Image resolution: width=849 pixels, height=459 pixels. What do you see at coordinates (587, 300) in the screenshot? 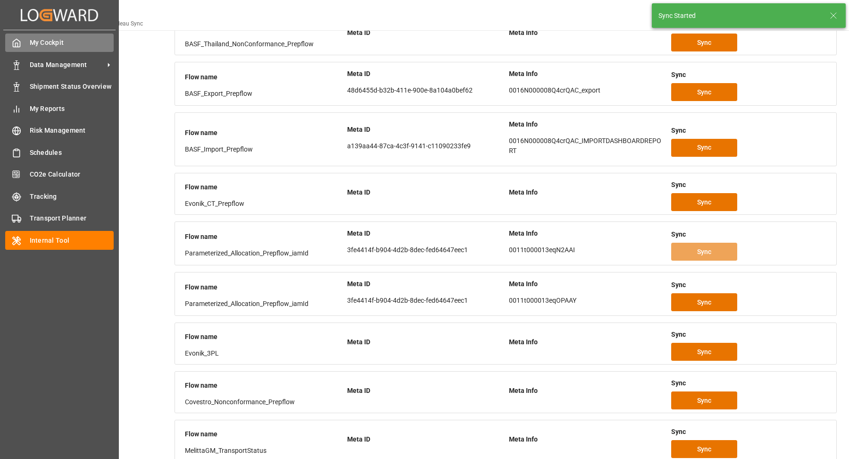
I see `p: 0011t000013eqOPAAY` at bounding box center [587, 300].